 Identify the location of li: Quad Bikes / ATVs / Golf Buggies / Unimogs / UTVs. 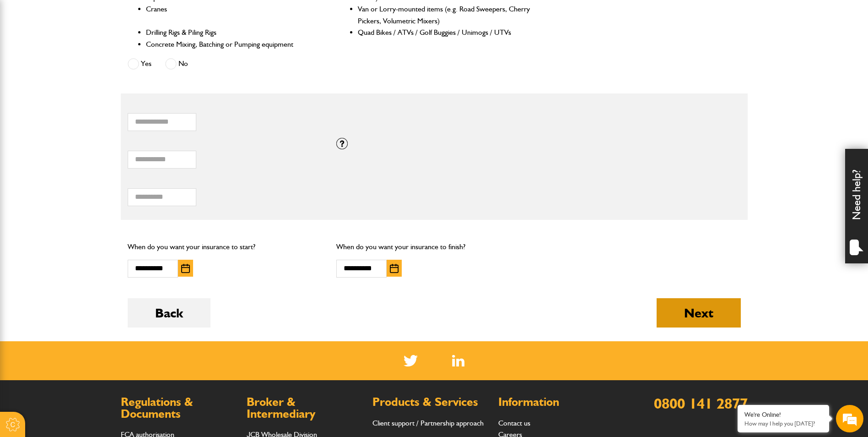
(444, 32).